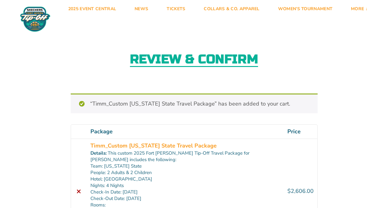  What do you see at coordinates (185, 131) in the screenshot?
I see `th: Package` at bounding box center [185, 131].